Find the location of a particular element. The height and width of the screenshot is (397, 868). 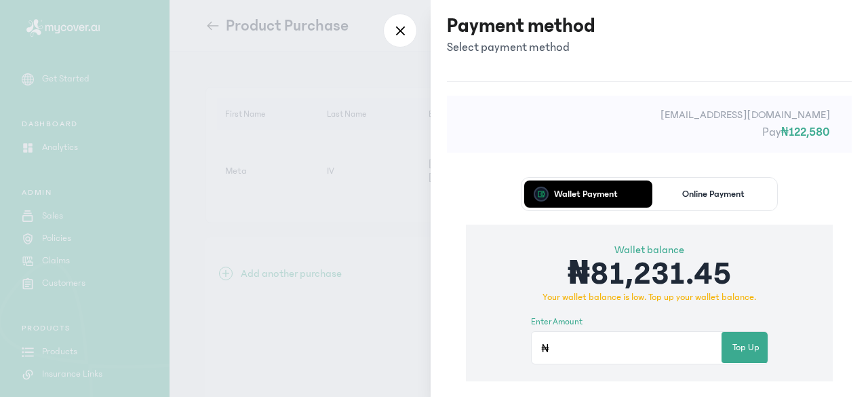

h3: Payment method is located at coordinates (521, 26).